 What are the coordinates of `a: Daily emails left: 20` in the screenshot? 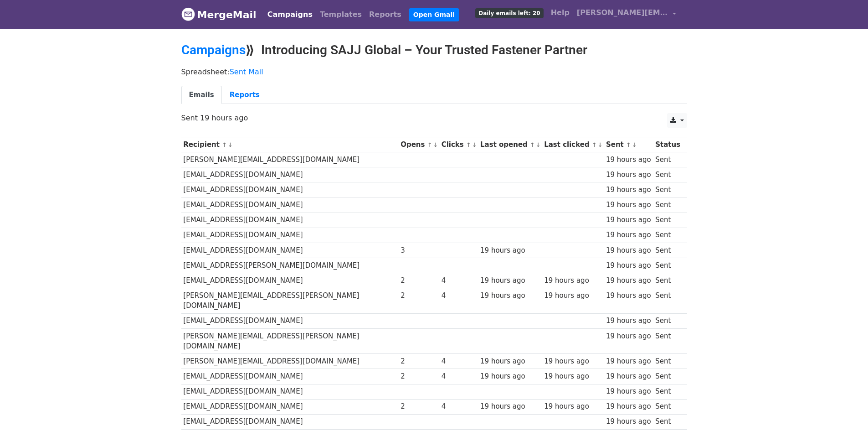 It's located at (509, 13).